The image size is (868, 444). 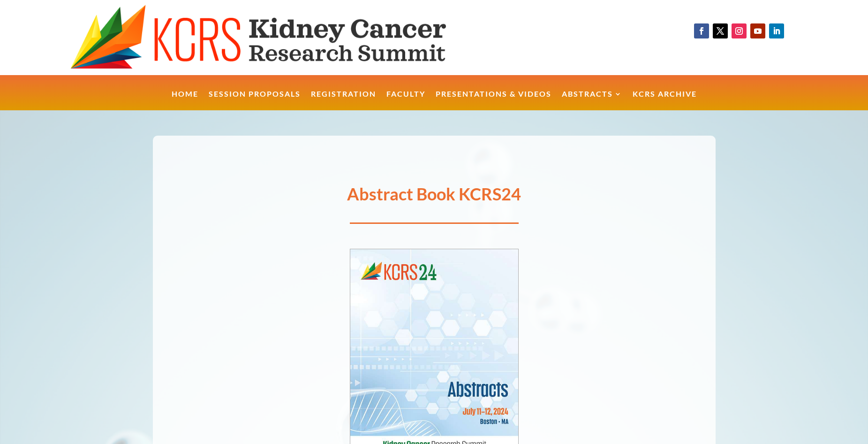 I want to click on a: Abstracts, so click(x=592, y=101).